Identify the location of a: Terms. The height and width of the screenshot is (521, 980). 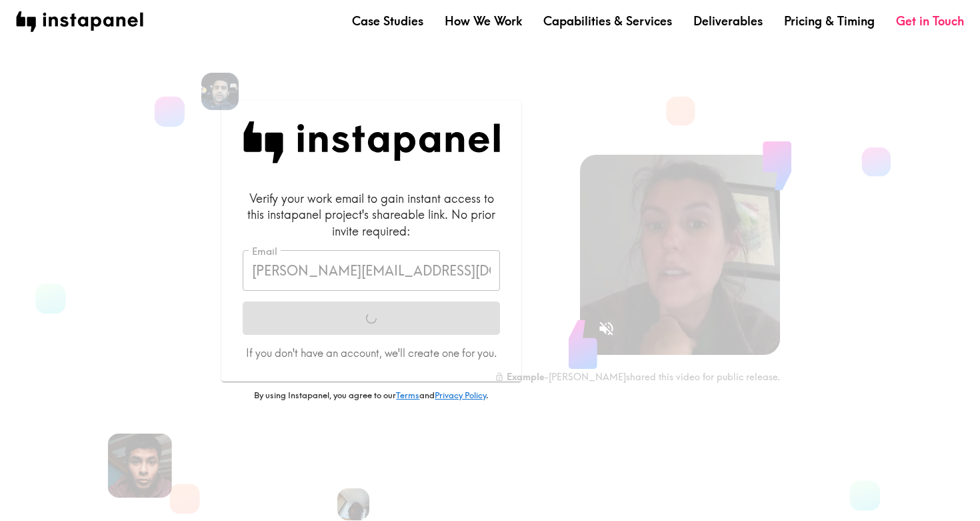
(408, 394).